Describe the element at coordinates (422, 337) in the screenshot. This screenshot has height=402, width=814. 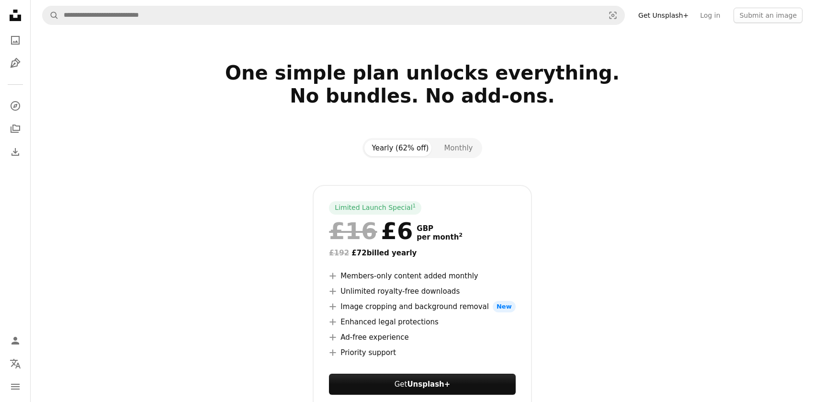
I see `li: Ad-free experience` at that location.